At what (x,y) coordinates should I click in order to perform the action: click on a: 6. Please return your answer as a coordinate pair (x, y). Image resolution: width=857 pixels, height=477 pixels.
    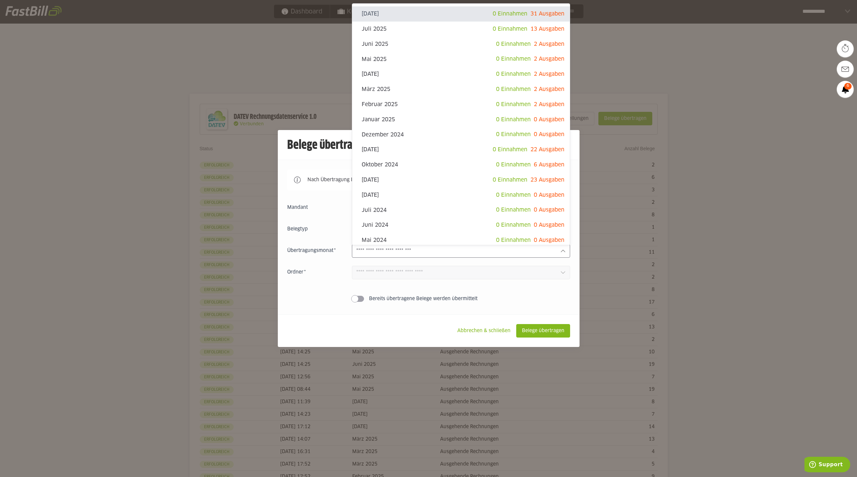
    Looking at the image, I should click on (845, 89).